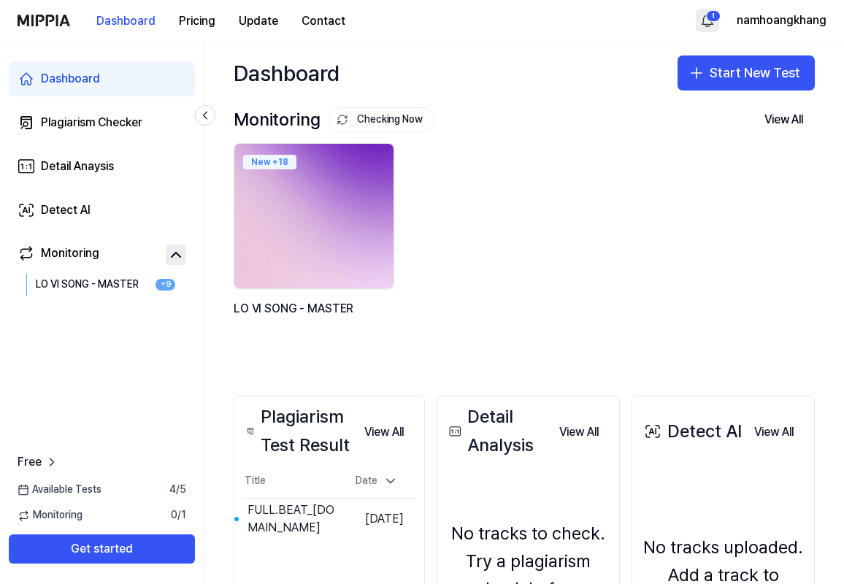 Image resolution: width=844 pixels, height=584 pixels. I want to click on a: Pricing, so click(197, 21).